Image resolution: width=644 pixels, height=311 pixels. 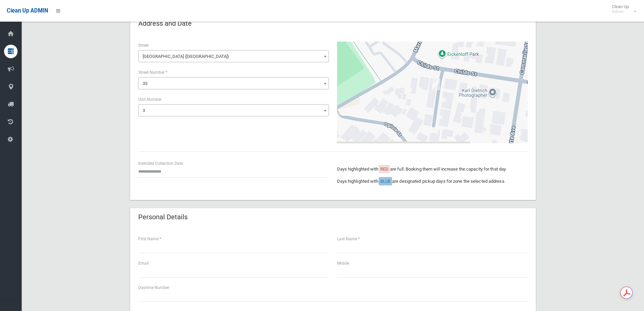 I want to click on small: Admin, so click(x=620, y=12).